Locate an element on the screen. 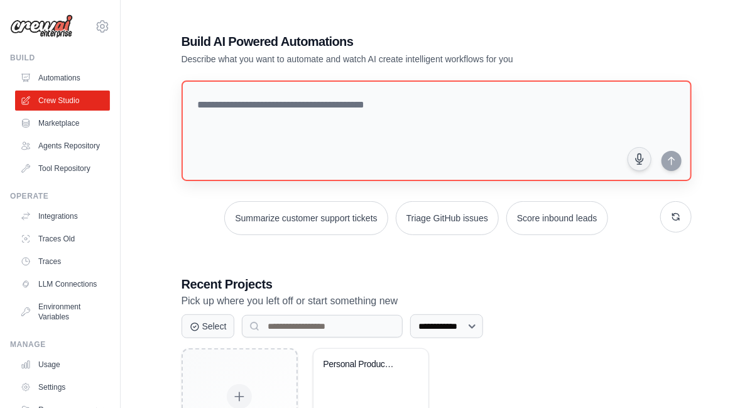 Image resolution: width=752 pixels, height=408 pixels. a: Automations is located at coordinates (62, 78).